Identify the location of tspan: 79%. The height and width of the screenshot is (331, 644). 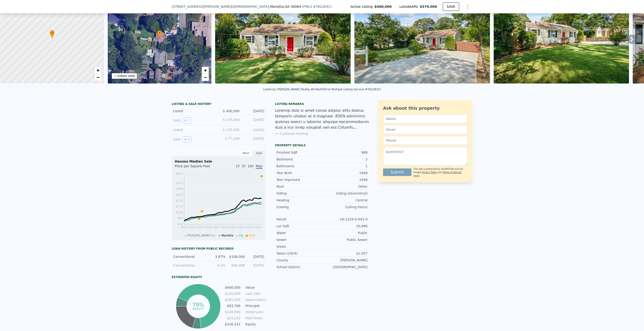
(198, 304).